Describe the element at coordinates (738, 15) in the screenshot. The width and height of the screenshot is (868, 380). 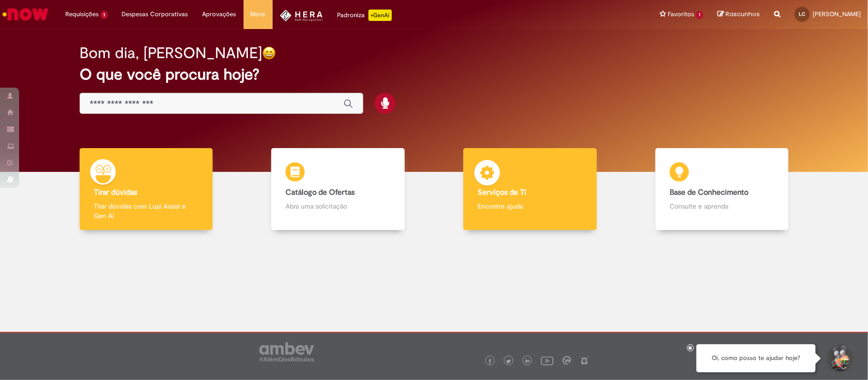
I see `a: Rascunhos` at that location.